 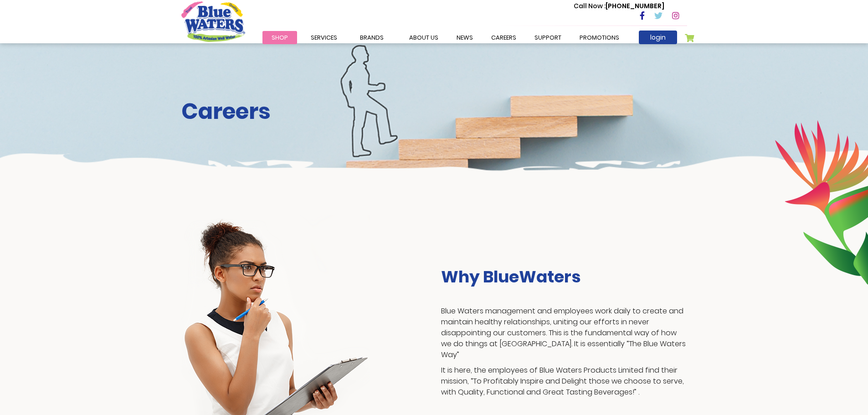 I want to click on p: It is here, the employees of Blue Waters Products Limited find their mission, “To Profitably Insp..., so click(x=564, y=381).